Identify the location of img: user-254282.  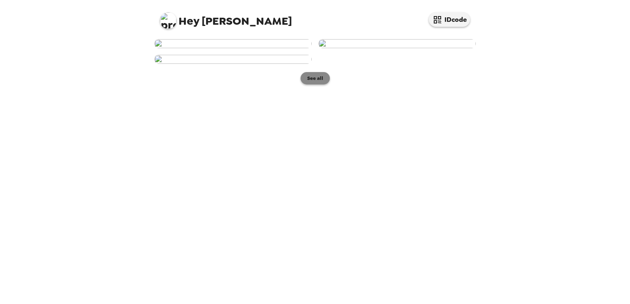
(397, 44).